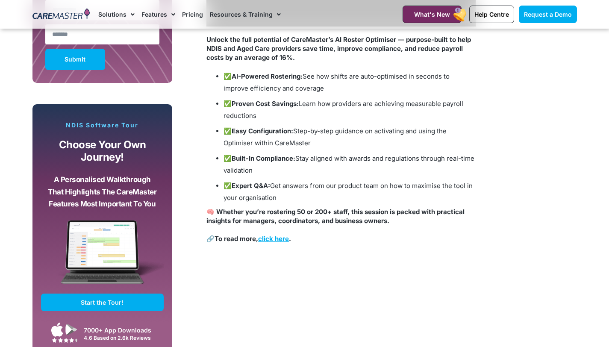 Image resolution: width=609 pixels, height=347 pixels. What do you see at coordinates (492, 14) in the screenshot?
I see `a: Help Centre` at bounding box center [492, 14].